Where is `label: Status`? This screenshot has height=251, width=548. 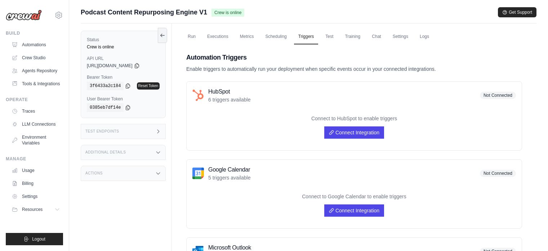 label: Status is located at coordinates (123, 40).